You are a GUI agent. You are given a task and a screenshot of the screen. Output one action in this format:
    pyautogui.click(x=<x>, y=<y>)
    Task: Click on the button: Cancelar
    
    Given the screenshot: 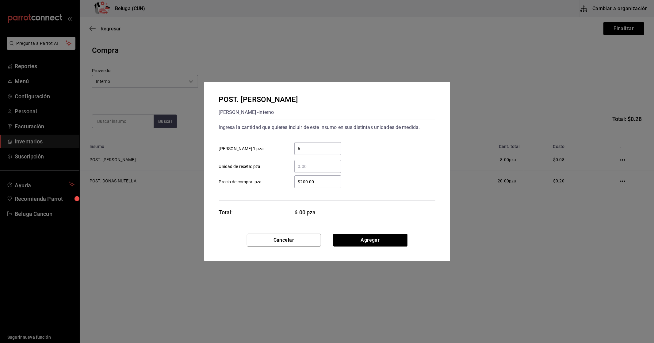 What is the action you would take?
    pyautogui.click(x=284, y=240)
    